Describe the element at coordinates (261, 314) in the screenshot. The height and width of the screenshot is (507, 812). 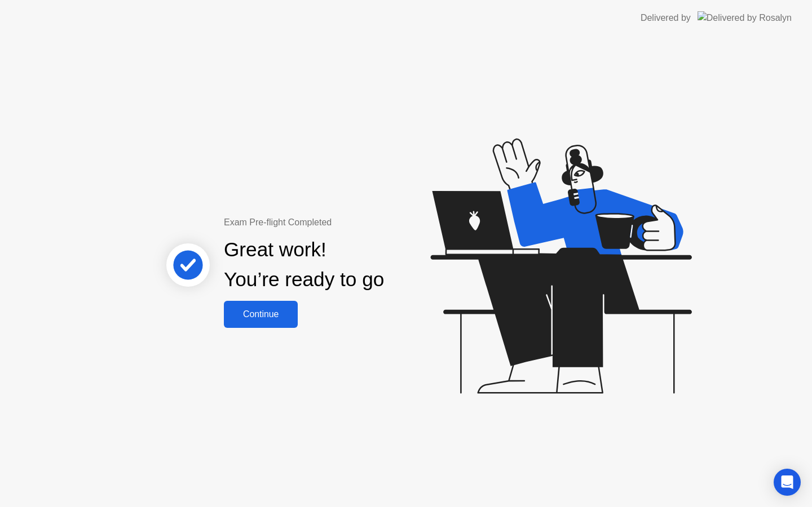
I see `div: Continue` at that location.